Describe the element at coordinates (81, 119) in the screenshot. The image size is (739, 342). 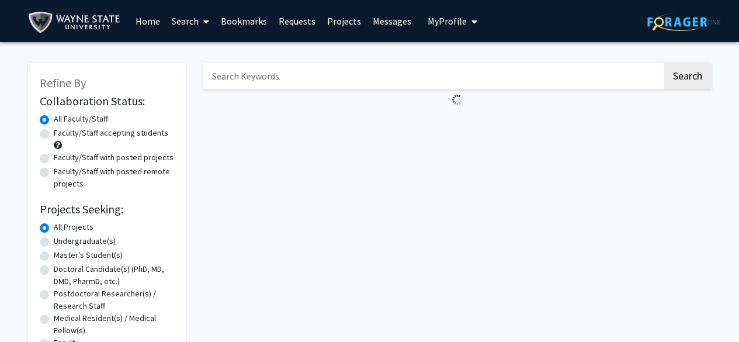
I see `label: All Faculty/Staff` at that location.